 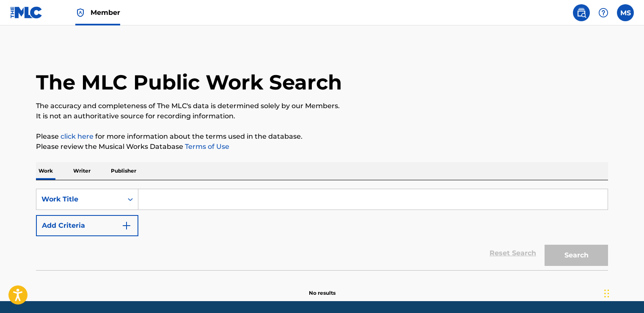 I want to click on img: search, so click(x=582, y=13).